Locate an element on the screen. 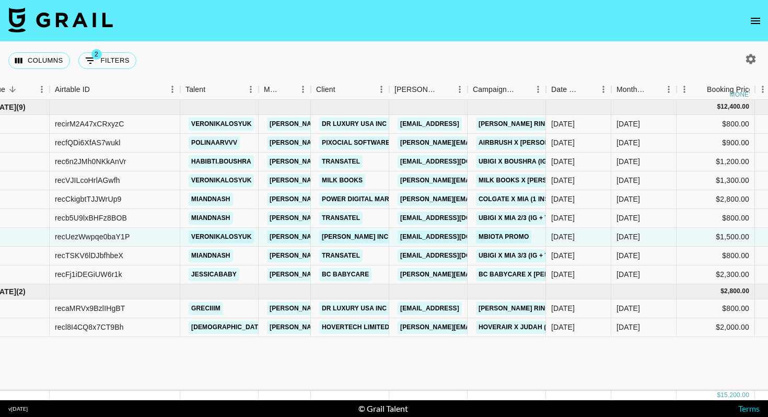 Image resolution: width=768 pixels, height=417 pixels. div: recl8I4CQ8x7CT9Bh is located at coordinates (89, 327).